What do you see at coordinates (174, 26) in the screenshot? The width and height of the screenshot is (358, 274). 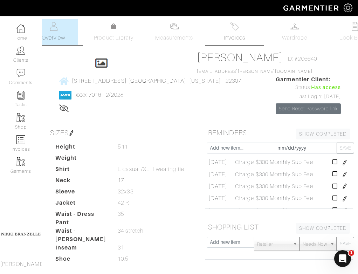 I see `img: measurements-466bbee1fd09ba9460f595b01e5d73f9e2bff037440d3c8f018324cb6cdf7a4a.svg` at bounding box center [174, 26].